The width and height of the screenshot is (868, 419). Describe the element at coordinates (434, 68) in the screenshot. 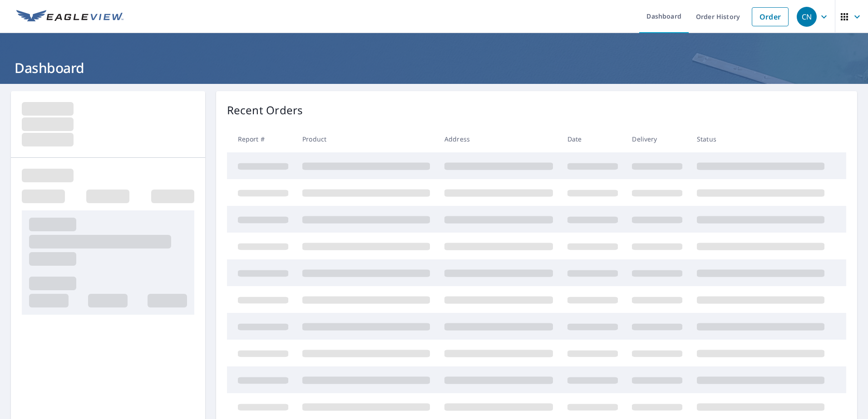

I see `h1: Dashboard` at that location.